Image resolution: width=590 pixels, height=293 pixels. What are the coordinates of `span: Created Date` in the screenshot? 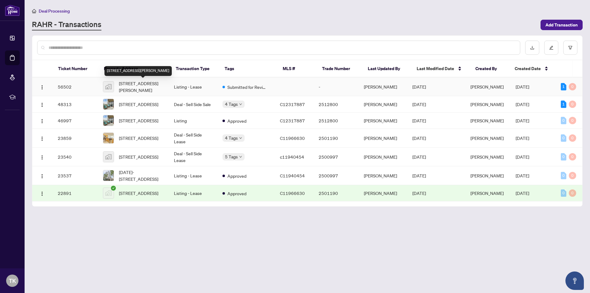 It's located at (528, 69).